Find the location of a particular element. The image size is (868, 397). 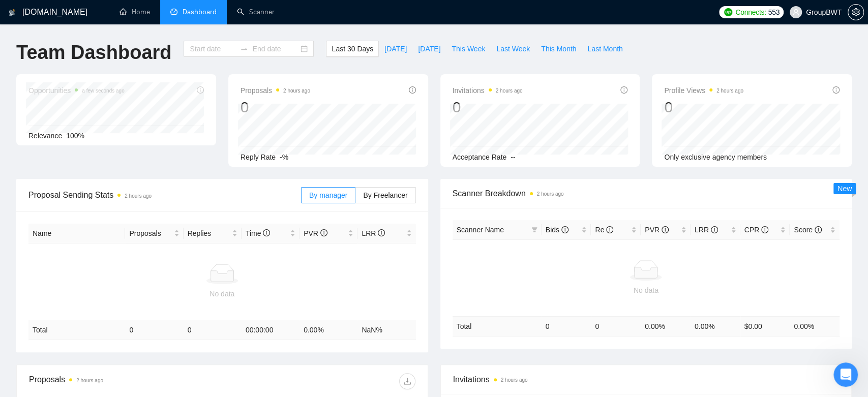

span: 100% is located at coordinates (75, 136).